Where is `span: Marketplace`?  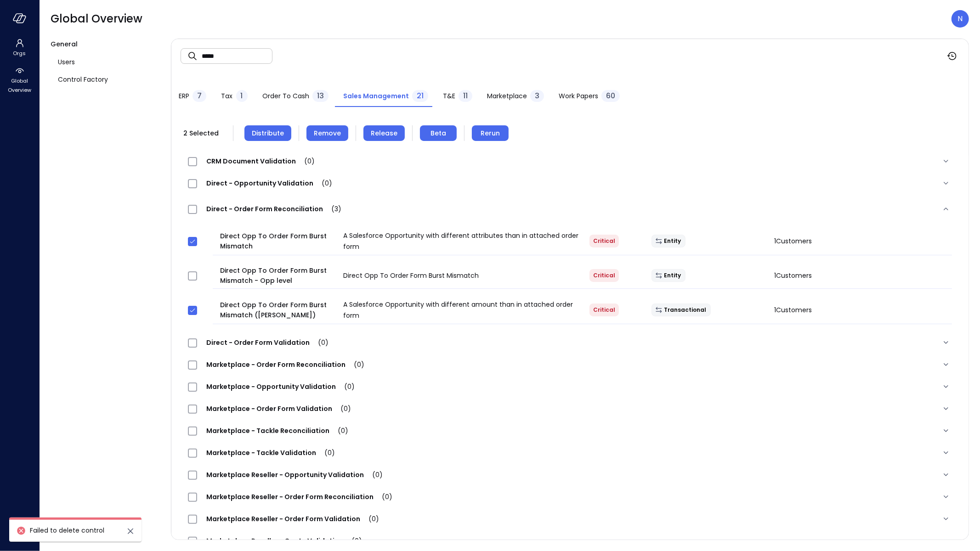
span: Marketplace is located at coordinates (507, 96).